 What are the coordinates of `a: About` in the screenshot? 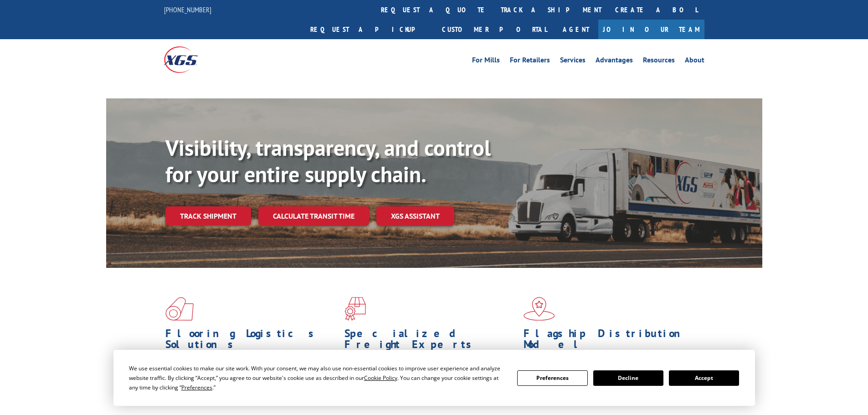 It's located at (695, 62).